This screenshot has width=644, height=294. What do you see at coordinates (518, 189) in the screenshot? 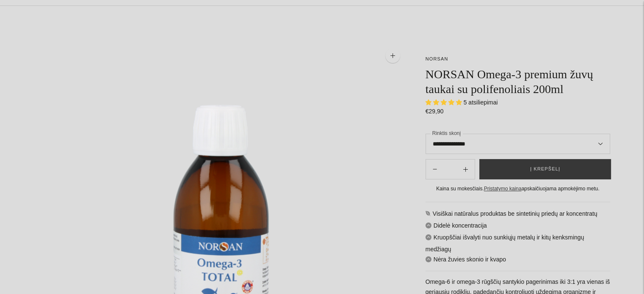
I see `div: Kaina su mokesčiais. apskaičiuojama apmokėjimo metu.` at bounding box center [518, 189].